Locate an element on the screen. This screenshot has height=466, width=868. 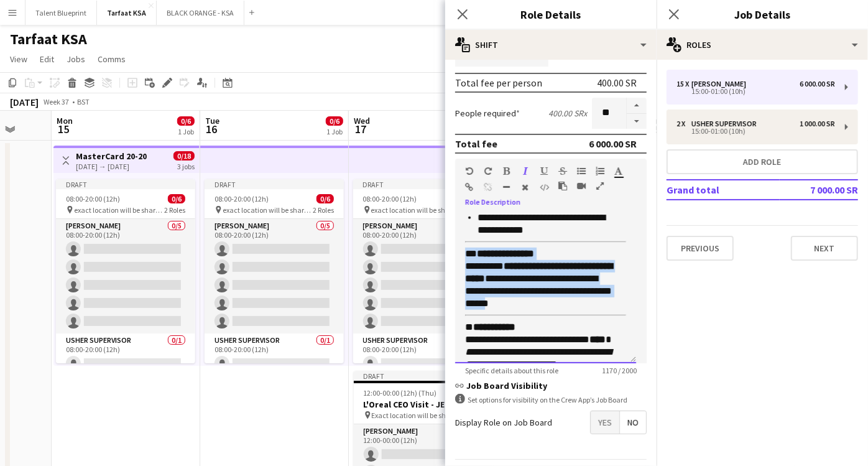
span: No is located at coordinates (633, 422).